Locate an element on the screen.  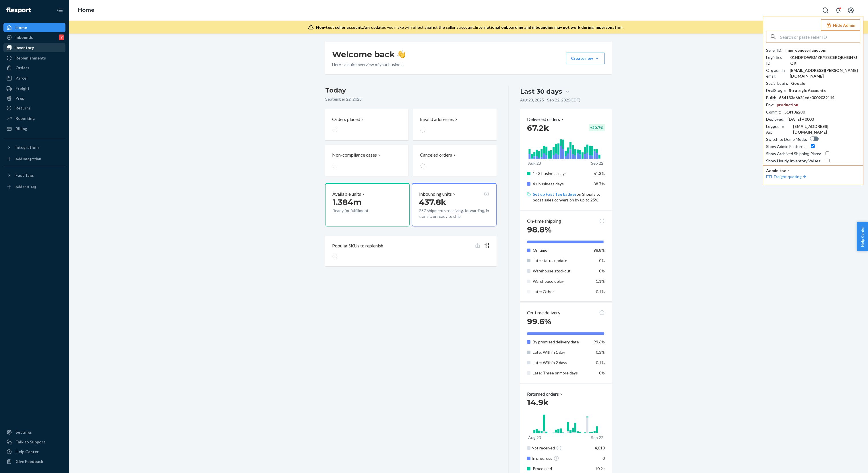
div: Parcel is located at coordinates (22, 78).